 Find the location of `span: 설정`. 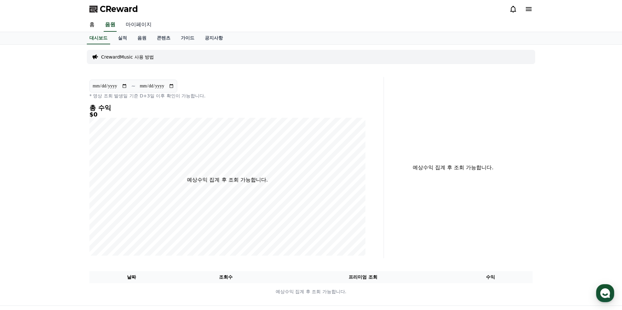

span: 설정 is located at coordinates (104, 218).